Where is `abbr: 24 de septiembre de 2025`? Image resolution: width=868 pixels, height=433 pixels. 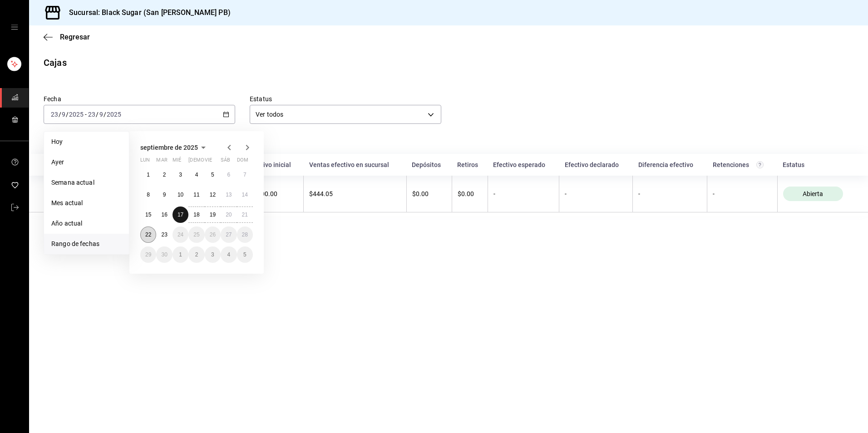
abbr: 24 de septiembre de 2025 is located at coordinates (181, 235).